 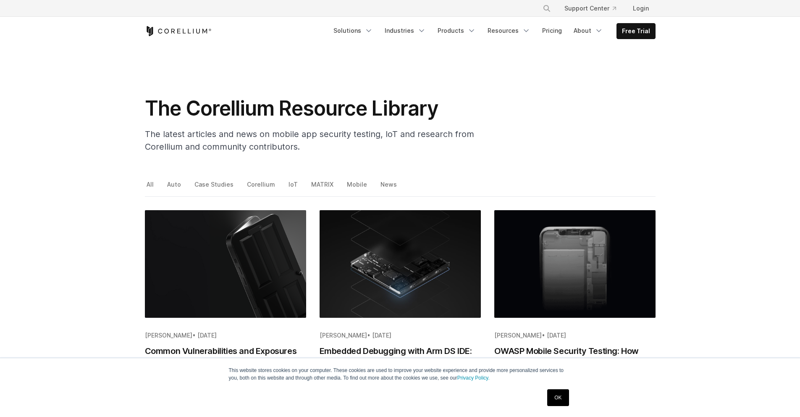 What do you see at coordinates (151, 187) in the screenshot?
I see `a: All` at bounding box center [151, 187].